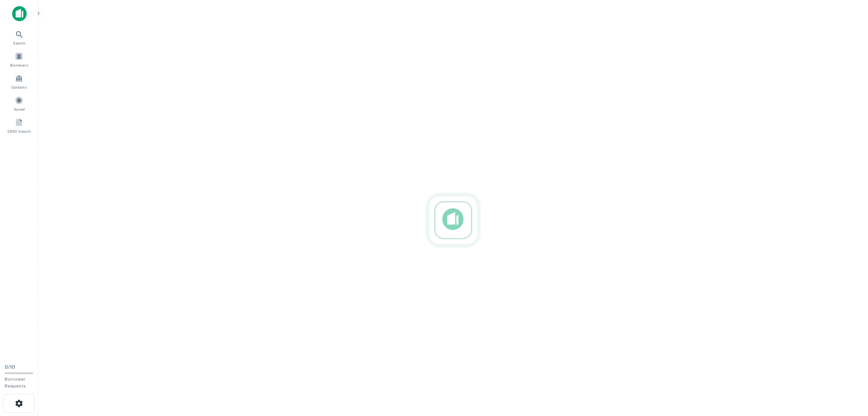 Image resolution: width=868 pixels, height=416 pixels. I want to click on div: SREO Search, so click(19, 126).